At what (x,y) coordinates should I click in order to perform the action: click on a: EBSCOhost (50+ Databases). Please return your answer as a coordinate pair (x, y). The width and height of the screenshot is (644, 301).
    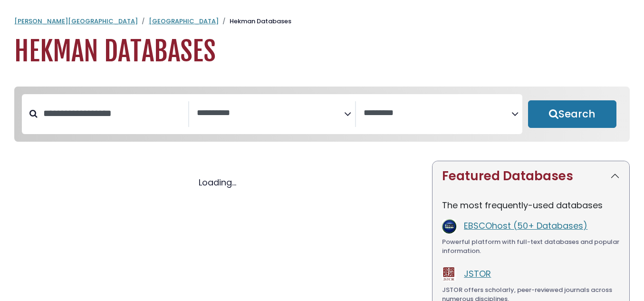
    Looking at the image, I should click on (526, 225).